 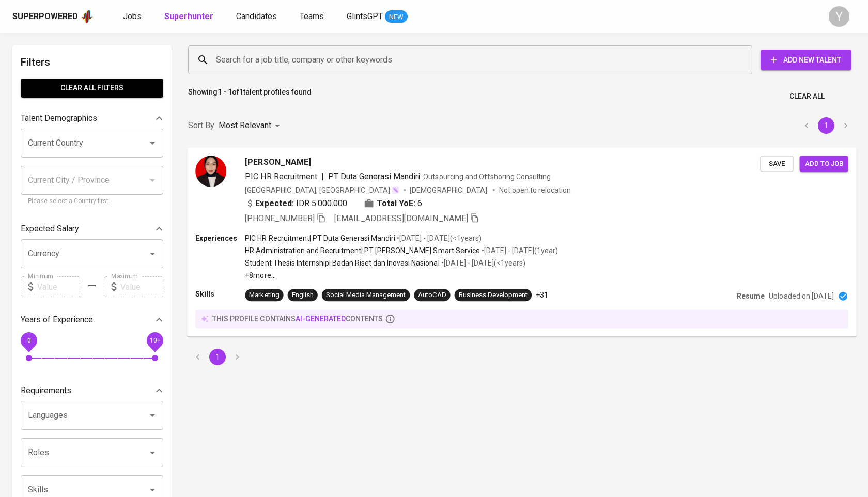 I want to click on span: Save, so click(x=777, y=164).